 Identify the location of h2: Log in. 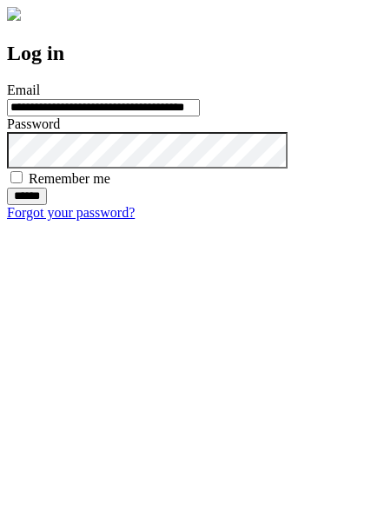
(196, 53).